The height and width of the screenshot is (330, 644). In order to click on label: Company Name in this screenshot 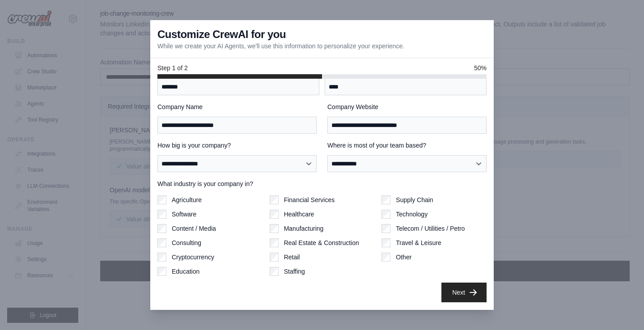, I will do `click(237, 107)`.